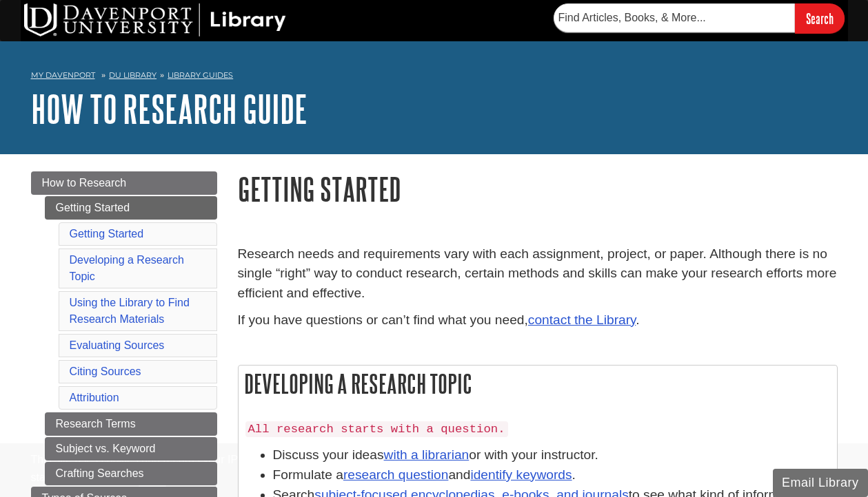  What do you see at coordinates (427, 454) in the screenshot?
I see `a: with a librarian` at bounding box center [427, 454].